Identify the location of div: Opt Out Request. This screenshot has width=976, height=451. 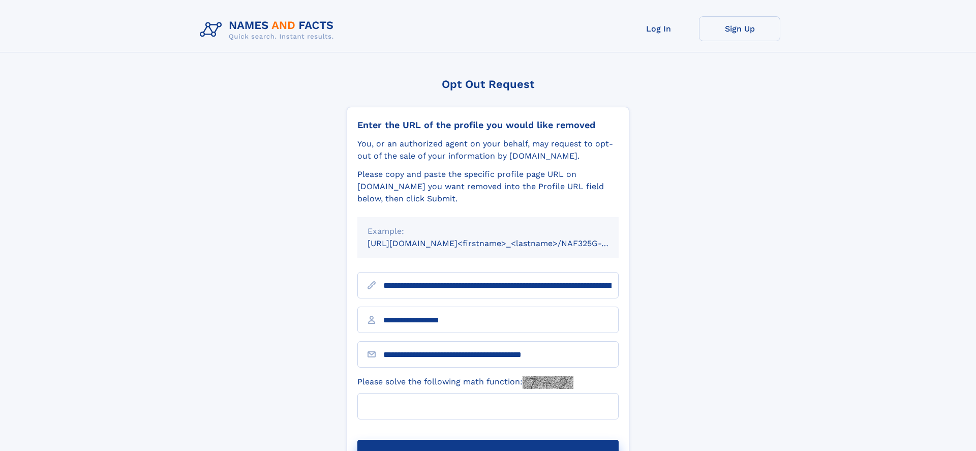
(488, 84).